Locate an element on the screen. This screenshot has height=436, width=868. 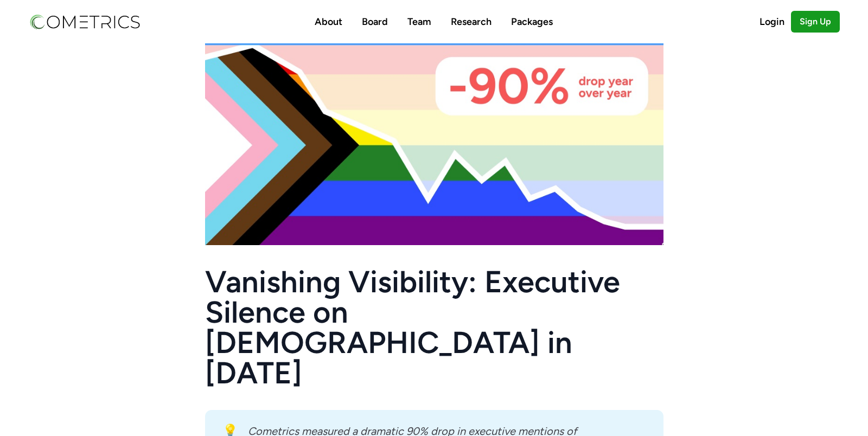
a: About is located at coordinates (328, 21).